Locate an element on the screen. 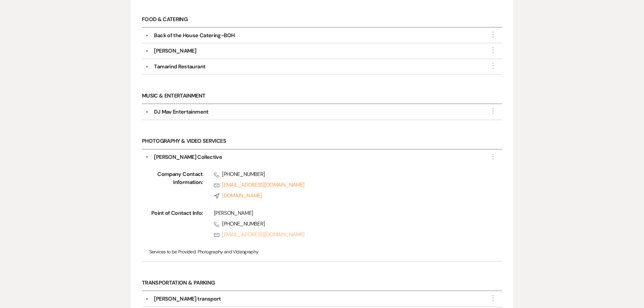  h6: Music & Entertainment is located at coordinates (322, 96).